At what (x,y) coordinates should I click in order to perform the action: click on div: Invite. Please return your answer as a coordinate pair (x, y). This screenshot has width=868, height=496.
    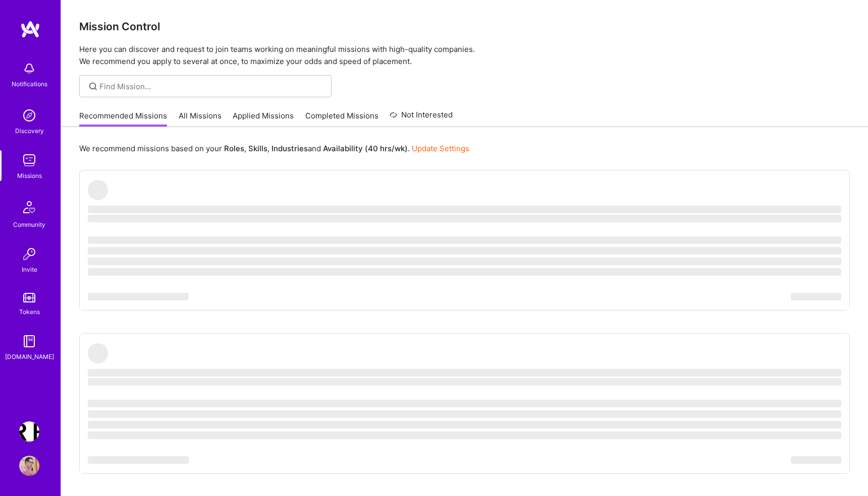
    Looking at the image, I should click on (29, 270).